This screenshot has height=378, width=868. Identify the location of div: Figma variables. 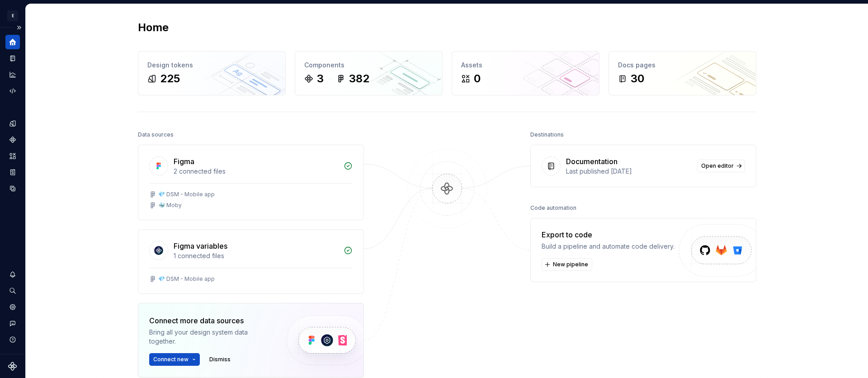
(201, 246).